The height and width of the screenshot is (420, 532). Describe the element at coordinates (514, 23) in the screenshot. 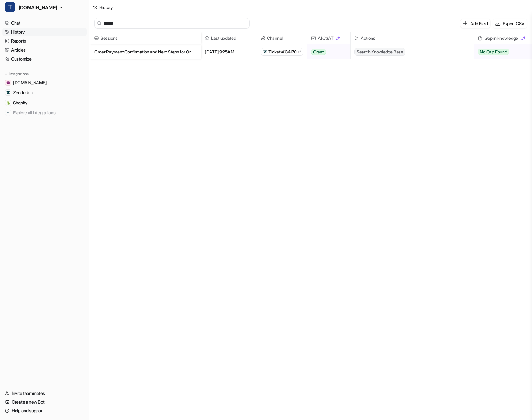

I see `p: Export CSV` at that location.